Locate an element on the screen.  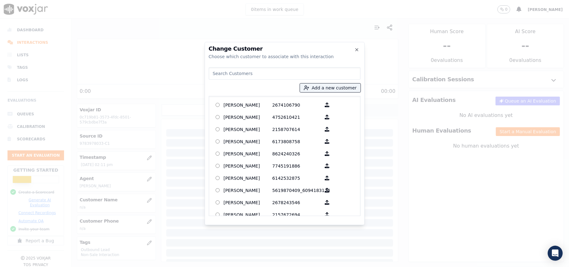
input: Search Customers is located at coordinates (284, 73).